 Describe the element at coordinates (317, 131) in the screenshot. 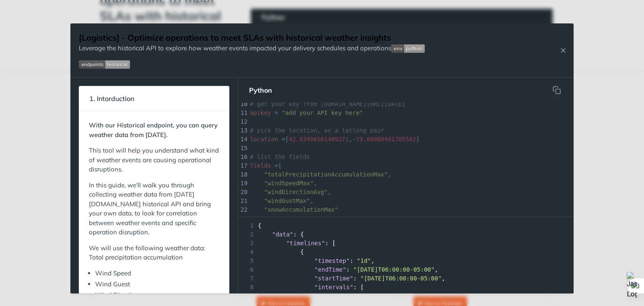

I see `span: # pick the location, as a latlong pair` at that location.